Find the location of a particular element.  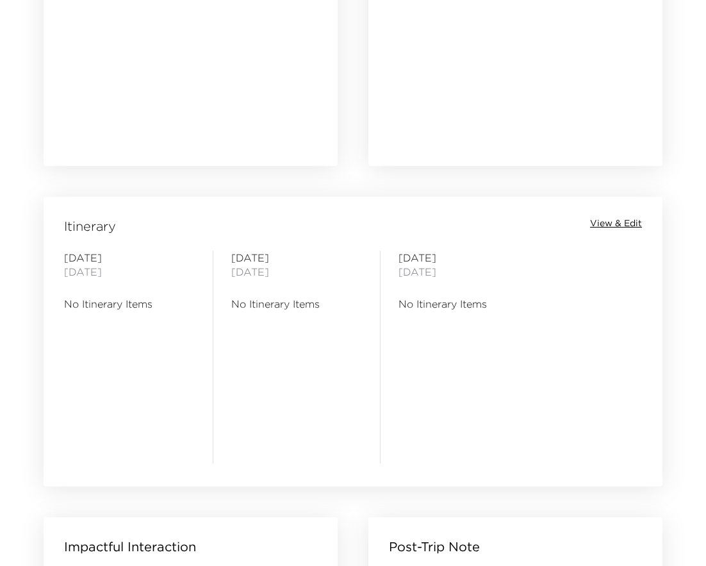

button: View & Edit is located at coordinates (616, 224).